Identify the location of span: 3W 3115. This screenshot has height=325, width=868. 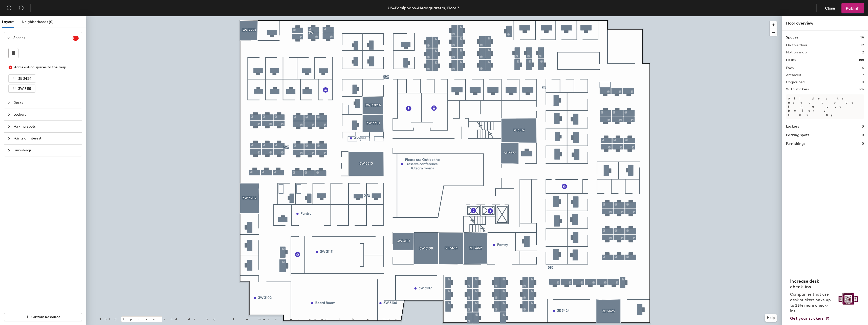
(25, 88).